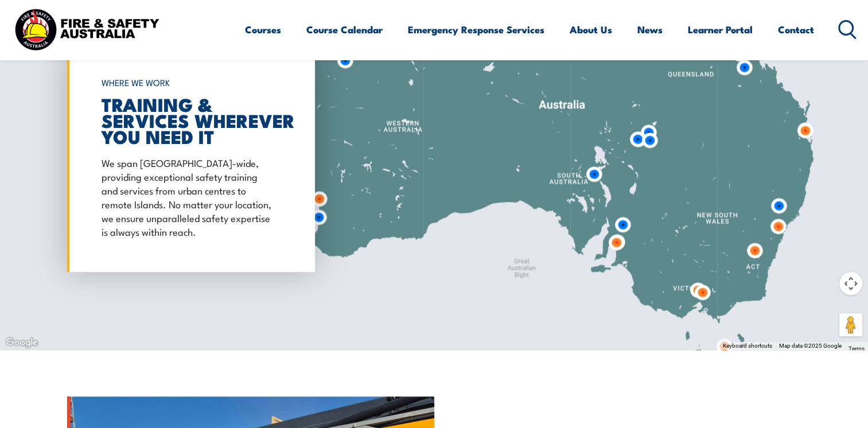 This screenshot has height=428, width=868. I want to click on h6: WHERE WE WORK, so click(188, 82).